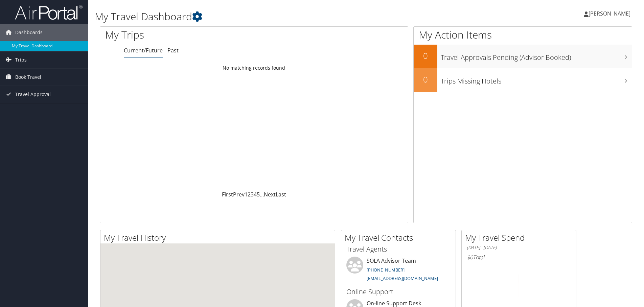  Describe the element at coordinates (239, 194) in the screenshot. I see `a: Prev` at that location.